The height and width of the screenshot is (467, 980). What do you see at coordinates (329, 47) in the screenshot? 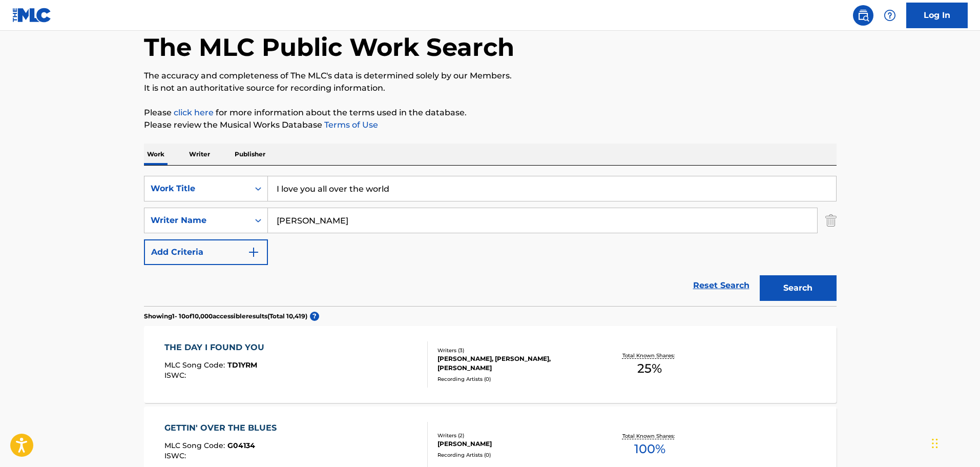
I see `h1: The MLC Public Work Search` at bounding box center [329, 47].